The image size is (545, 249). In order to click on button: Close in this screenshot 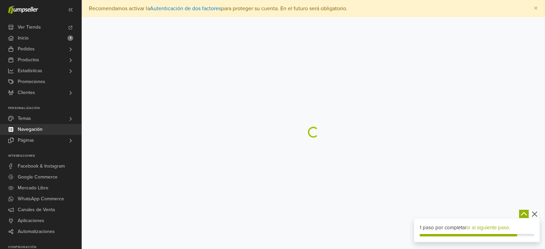, I will do `click(536, 9)`.